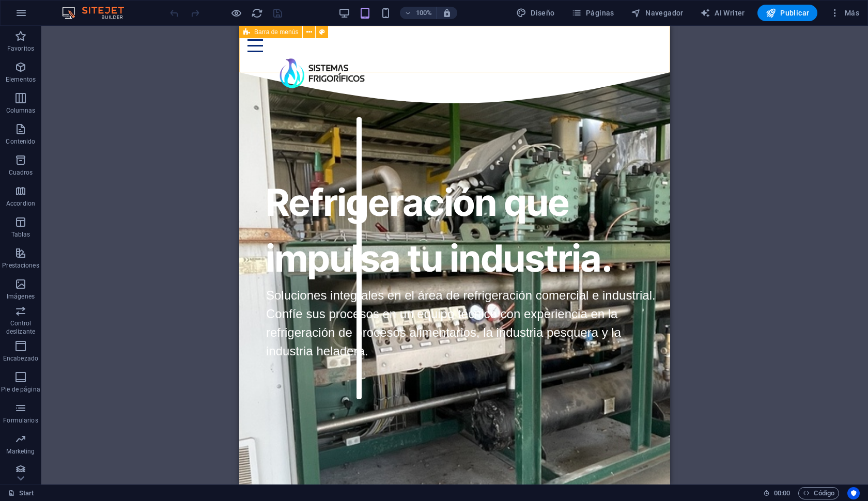 The image size is (868, 501). I want to click on button: Navegador, so click(657, 13).